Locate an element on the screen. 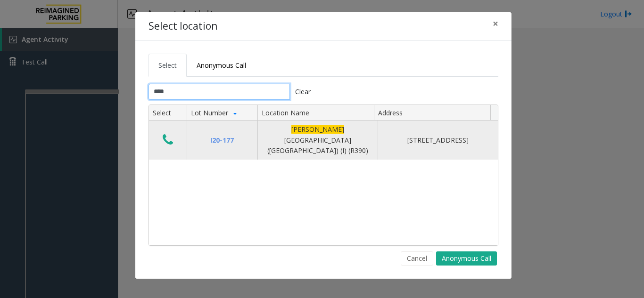  span: Address is located at coordinates (390, 112).